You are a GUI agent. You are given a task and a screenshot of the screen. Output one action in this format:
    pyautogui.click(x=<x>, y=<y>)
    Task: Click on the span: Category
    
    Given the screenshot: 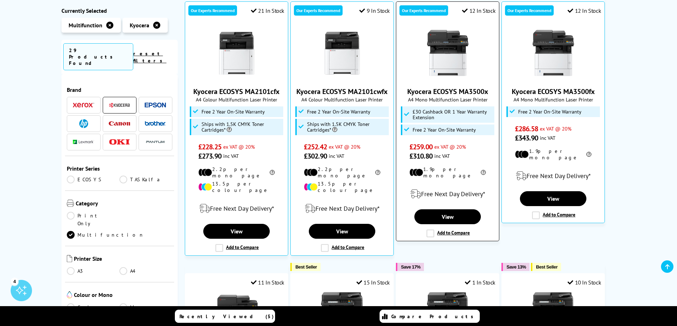 What is the action you would take?
    pyautogui.click(x=124, y=204)
    